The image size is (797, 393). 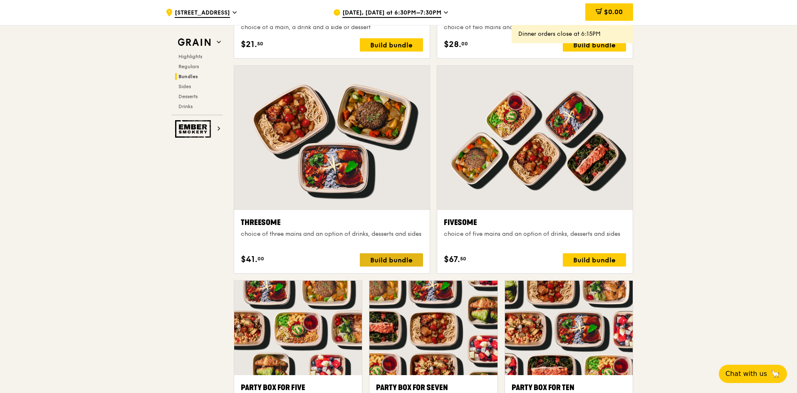 I want to click on span: Sides, so click(x=185, y=87).